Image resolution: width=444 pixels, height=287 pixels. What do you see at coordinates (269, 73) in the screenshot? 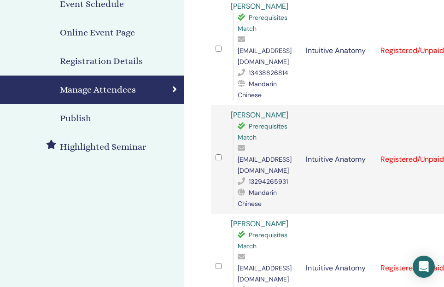
I see `span: 13438826814` at bounding box center [269, 73].